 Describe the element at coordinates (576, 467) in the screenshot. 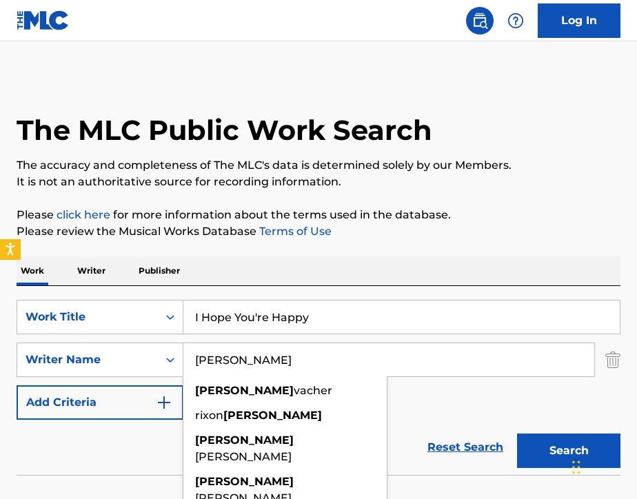

I see `div: Drag` at that location.